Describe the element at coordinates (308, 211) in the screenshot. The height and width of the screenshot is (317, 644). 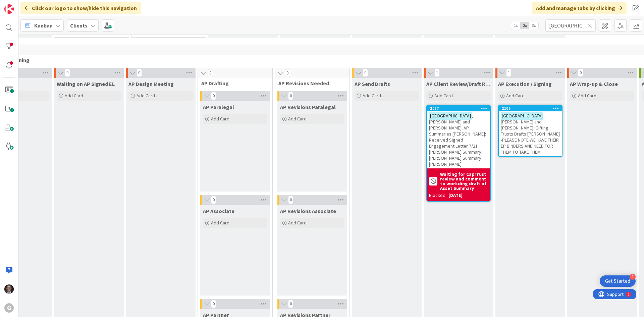
I see `span: AP Revisions Associate` at that location.